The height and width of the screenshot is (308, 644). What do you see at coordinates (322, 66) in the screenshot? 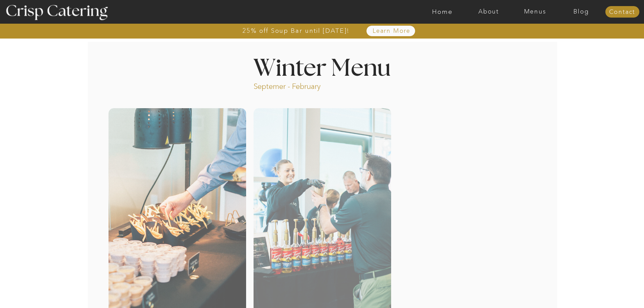
I see `h1: Winter Menu` at bounding box center [322, 66].